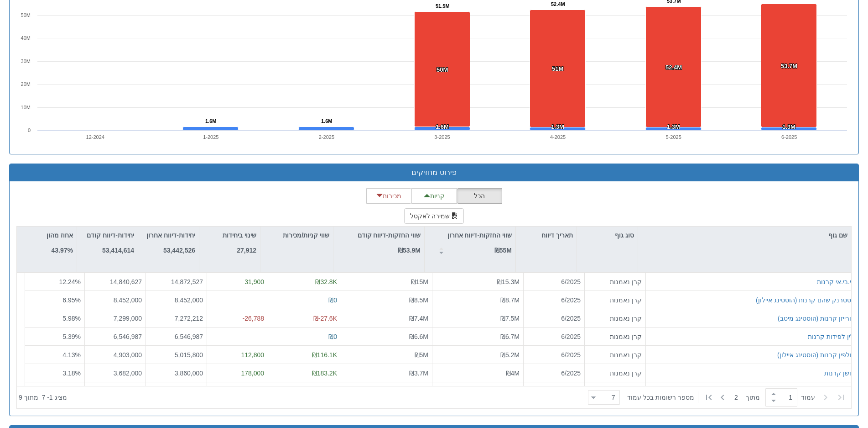  What do you see at coordinates (115, 355) in the screenshot?
I see `div: 4,903,000` at bounding box center [115, 355].